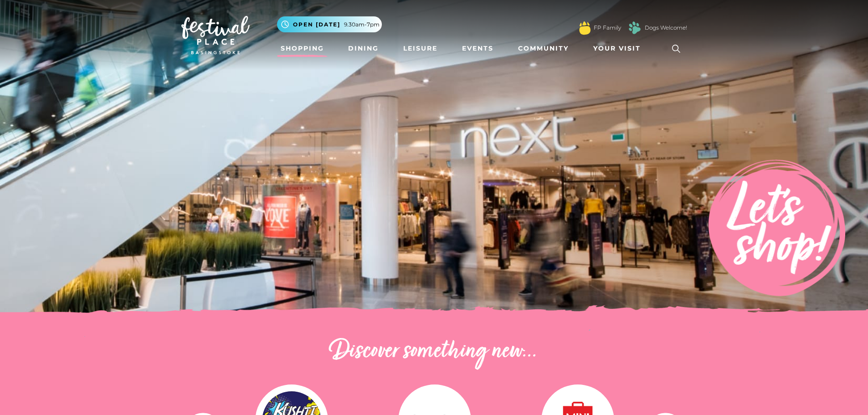 This screenshot has height=415, width=868. I want to click on a: Dining, so click(363, 48).